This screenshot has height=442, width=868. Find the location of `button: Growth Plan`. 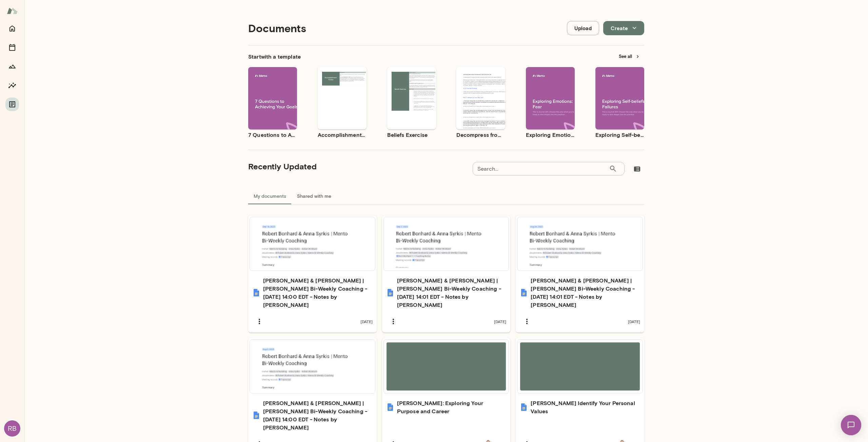

button: Growth Plan is located at coordinates (12, 66).